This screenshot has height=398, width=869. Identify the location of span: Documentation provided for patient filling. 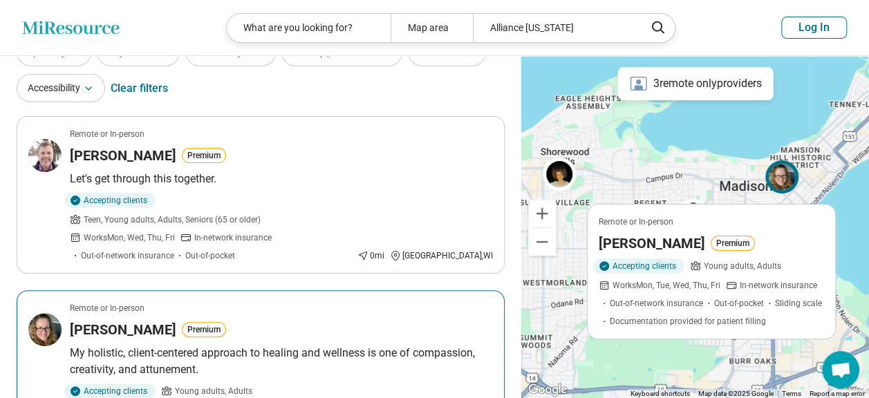
(687, 321).